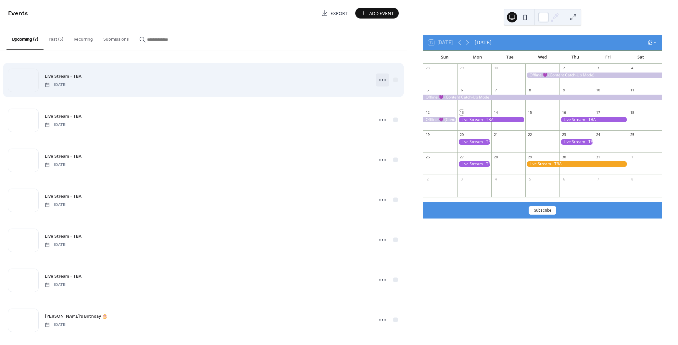 The height and width of the screenshot is (345, 678). Describe the element at coordinates (462, 135) in the screenshot. I see `div: 20` at that location.